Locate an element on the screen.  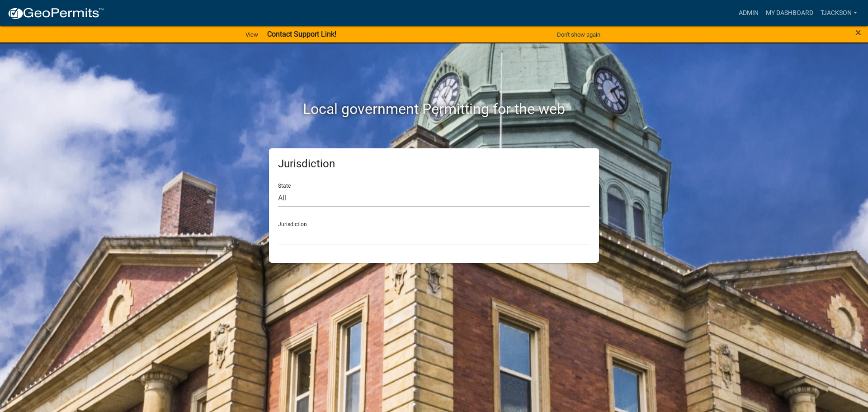
button: Close is located at coordinates (858, 32).